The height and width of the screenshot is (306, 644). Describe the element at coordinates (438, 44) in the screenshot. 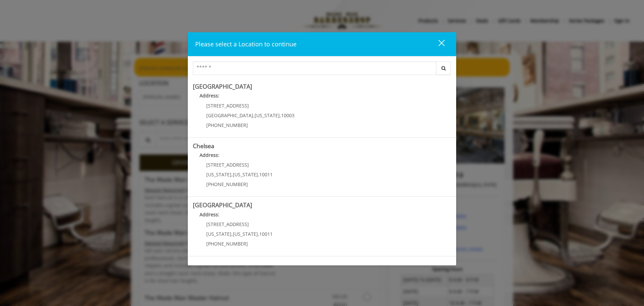

I see `div: close dialog` at that location.